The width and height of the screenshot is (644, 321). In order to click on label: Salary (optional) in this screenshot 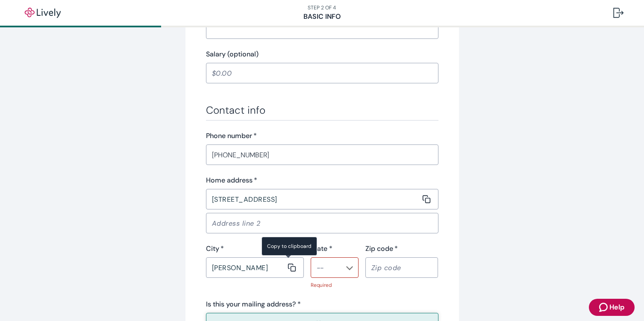, I will do `click(232, 54)`.